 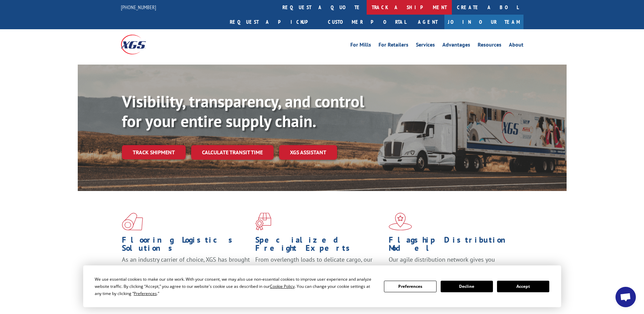 What do you see at coordinates (428, 22) in the screenshot?
I see `a: Agent` at bounding box center [428, 22].